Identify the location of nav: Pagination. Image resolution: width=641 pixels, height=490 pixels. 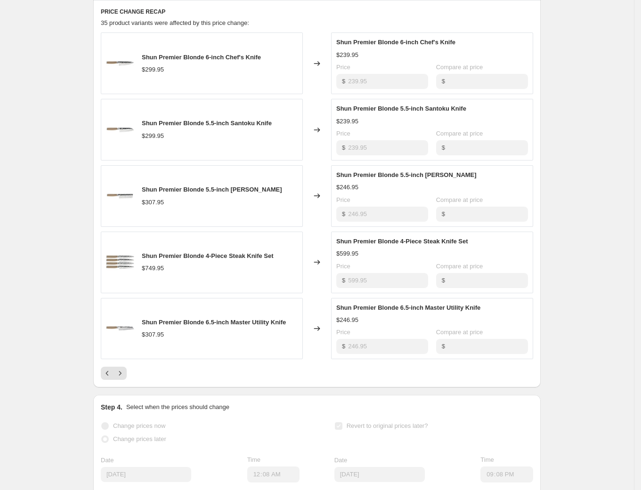
(113, 373).